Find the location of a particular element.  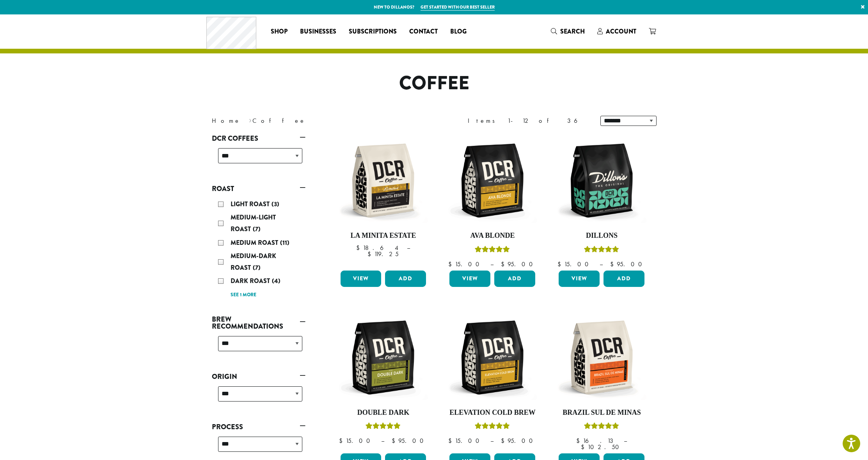

bdi: 18.64 is located at coordinates (378, 248).